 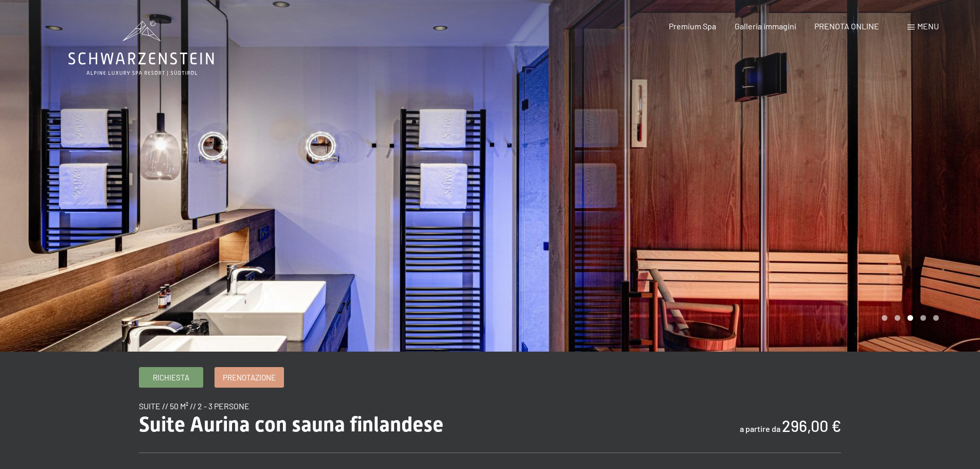 What do you see at coordinates (171, 377) in the screenshot?
I see `span: Richiesta` at bounding box center [171, 377].